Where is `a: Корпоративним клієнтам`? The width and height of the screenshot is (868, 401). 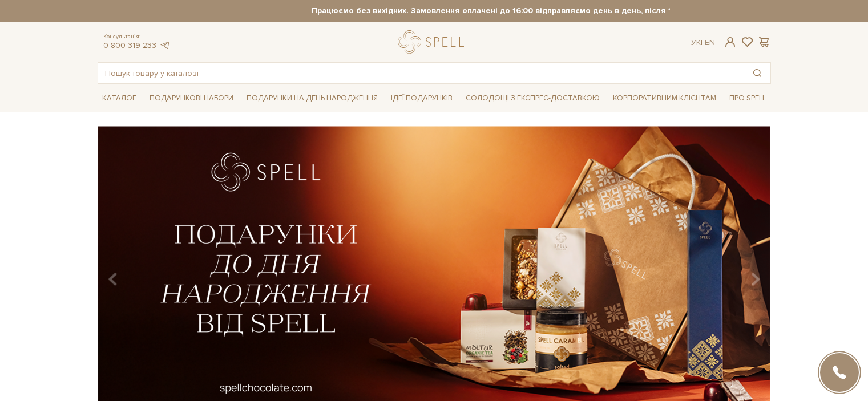 a: Корпоративним клієнтам is located at coordinates (664, 99).